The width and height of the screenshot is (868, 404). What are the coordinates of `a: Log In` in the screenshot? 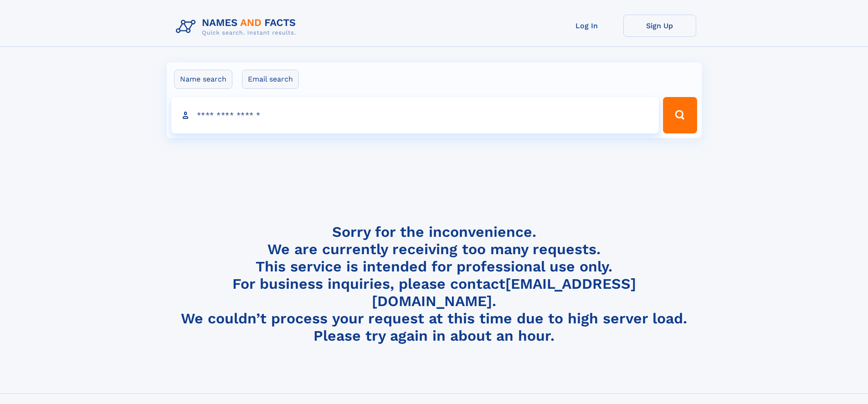 It's located at (587, 25).